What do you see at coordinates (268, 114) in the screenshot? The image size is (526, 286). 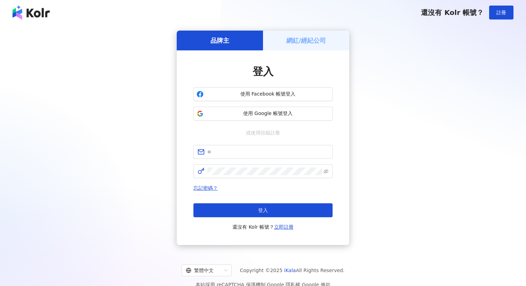 I see `span: 使用 Google 帳號登入` at bounding box center [268, 114].